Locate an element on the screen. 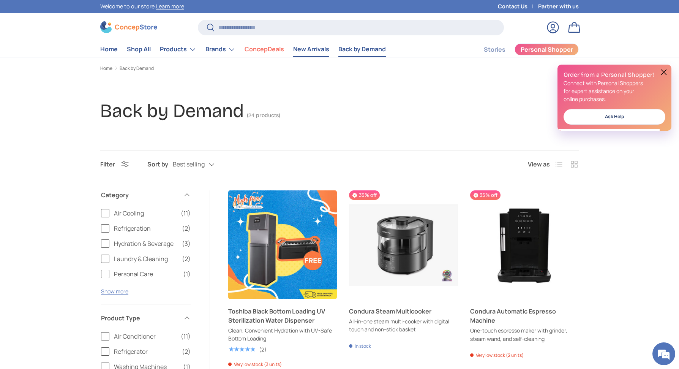  span: Filter is located at coordinates (108, 164).